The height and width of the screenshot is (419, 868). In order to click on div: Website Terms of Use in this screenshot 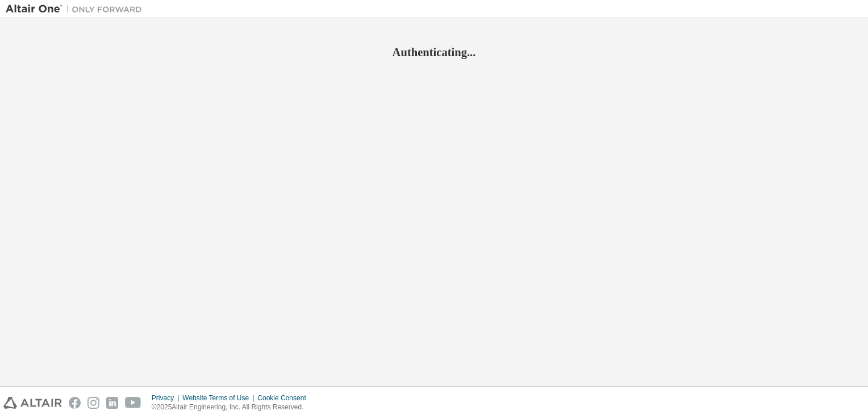, I will do `click(220, 398)`.